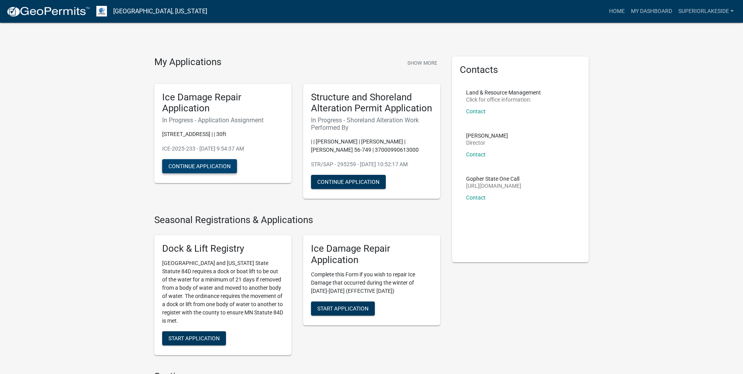  Describe the element at coordinates (372, 124) in the screenshot. I see `h6: In Progress - Shoreland Alteration Work Performed By` at that location.